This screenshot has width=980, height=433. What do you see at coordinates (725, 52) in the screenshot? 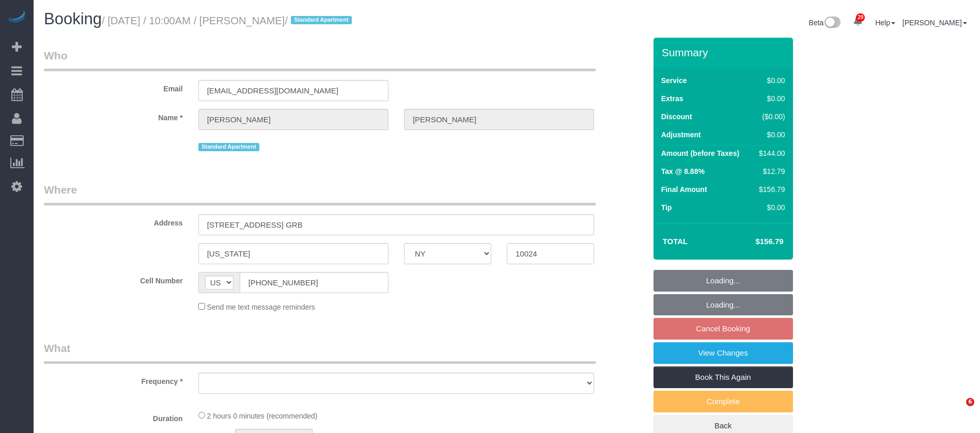
I see `h3: Summary` at bounding box center [725, 52].